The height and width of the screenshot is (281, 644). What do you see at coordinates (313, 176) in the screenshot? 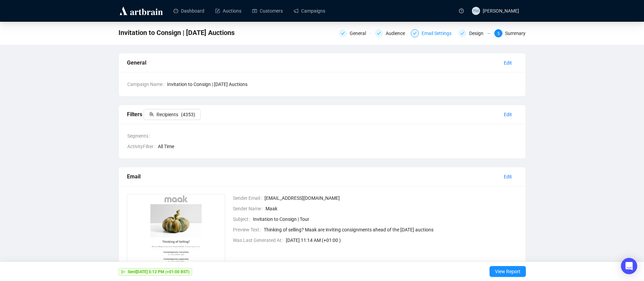
I see `div: Email` at bounding box center [313, 176].